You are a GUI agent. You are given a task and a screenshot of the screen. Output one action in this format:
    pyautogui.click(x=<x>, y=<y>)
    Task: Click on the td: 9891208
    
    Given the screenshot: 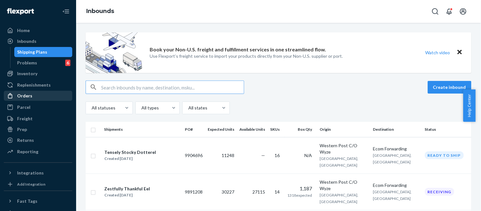 What is the action you would take?
    pyautogui.click(x=194, y=192)
    